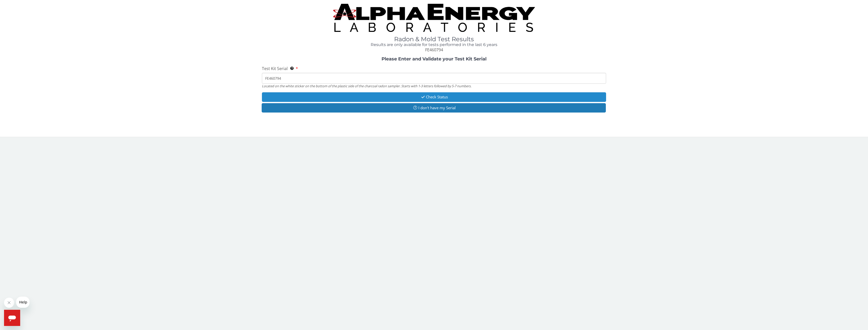 The width and height of the screenshot is (868, 330). Describe the element at coordinates (434, 107) in the screenshot. I see `button: I don't have my Serial` at that location.